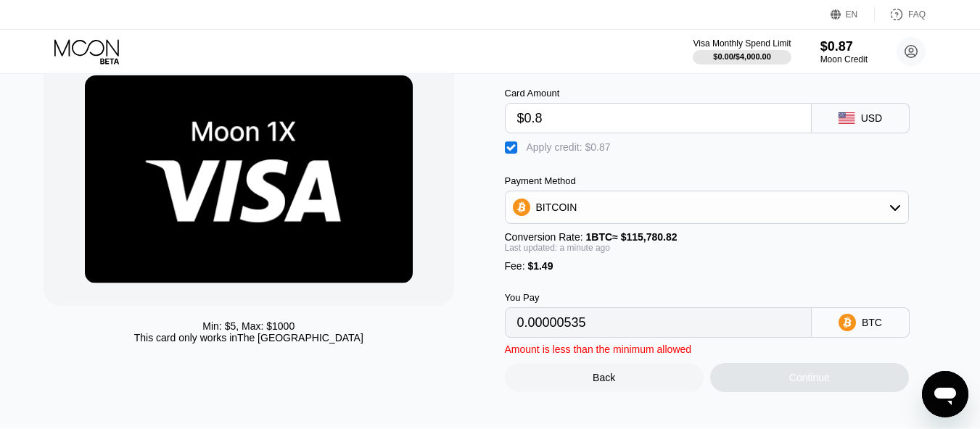 This screenshot has height=429, width=980. I want to click on input: $0.00, so click(658, 118).